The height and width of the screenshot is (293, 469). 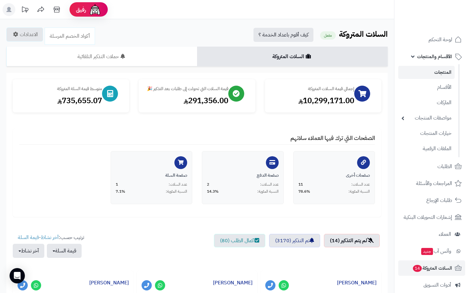 What do you see at coordinates (25, 34) in the screenshot?
I see `a: الاعدادات` at bounding box center [25, 34].